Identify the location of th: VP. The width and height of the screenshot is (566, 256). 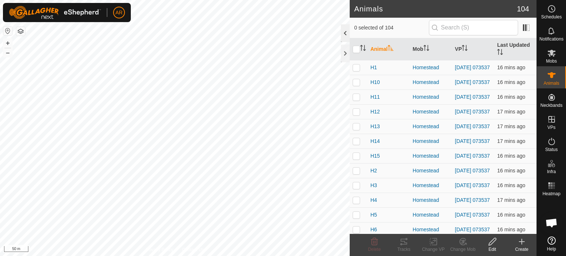
(473, 49).